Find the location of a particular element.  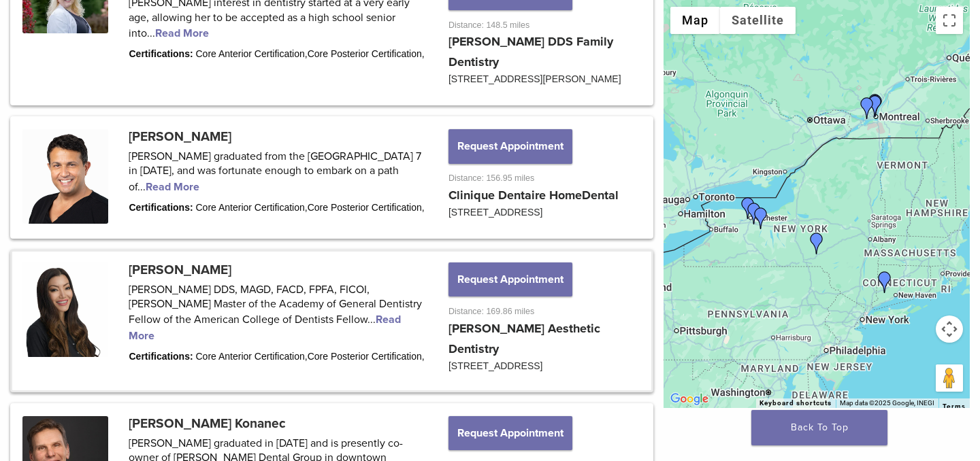

div: Dr. Marie-France Roux is located at coordinates (876, 106).